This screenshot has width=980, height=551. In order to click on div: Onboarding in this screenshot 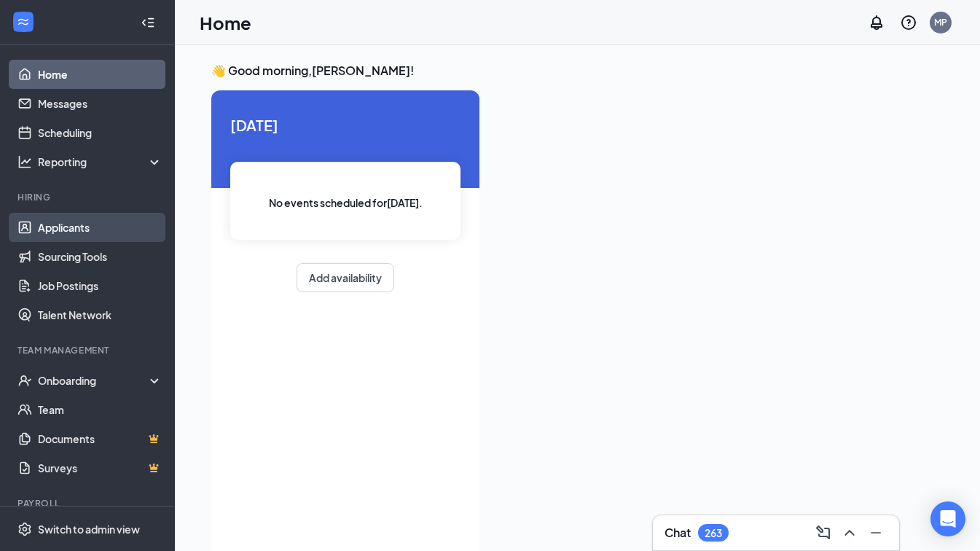, I will do `click(94, 381)`.